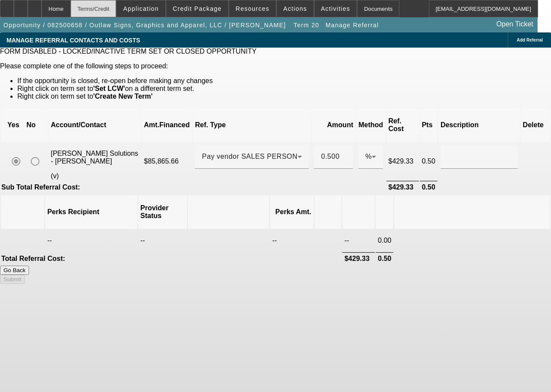 This screenshot has width=551, height=392. Describe the element at coordinates (95, 125) in the screenshot. I see `p: Account/Contact` at that location.